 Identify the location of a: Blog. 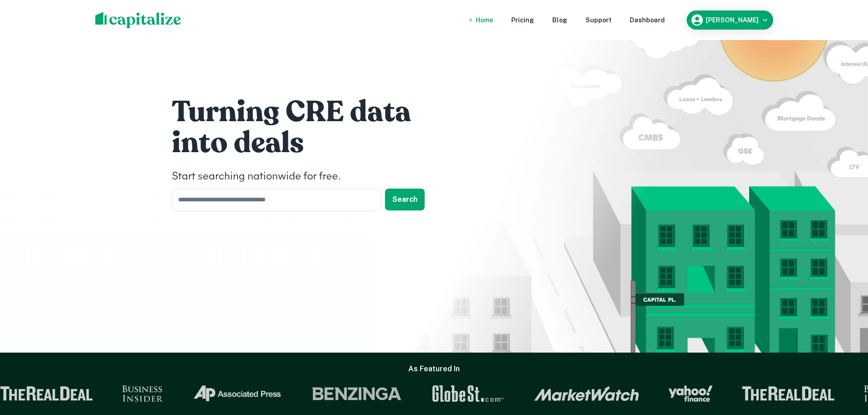
(560, 20).